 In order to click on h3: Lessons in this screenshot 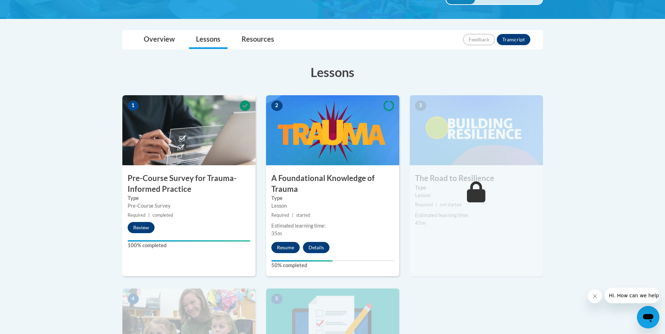, I will do `click(333, 72)`.